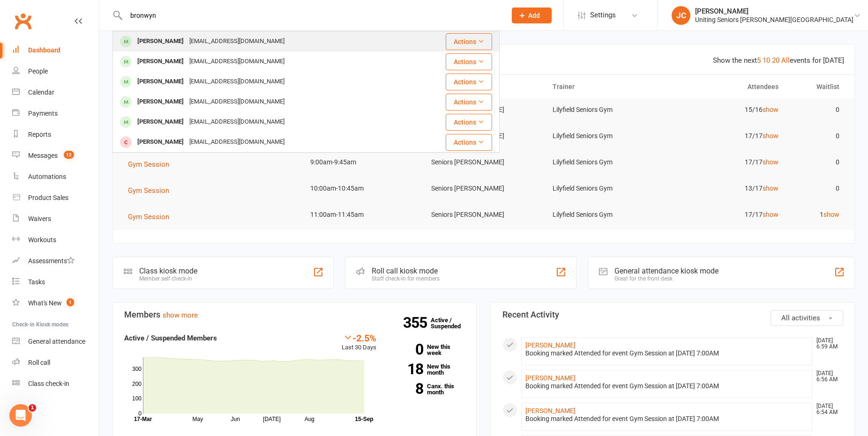 The width and height of the screenshot is (868, 436). Describe the element at coordinates (37, 282) in the screenshot. I see `div: Tasks` at that location.